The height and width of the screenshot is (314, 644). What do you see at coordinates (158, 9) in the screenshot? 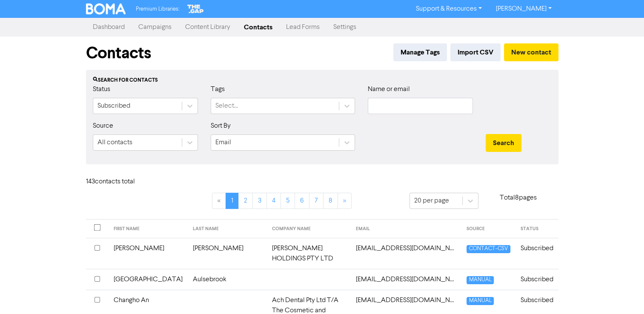
I see `span: Premium Libraries:` at bounding box center [158, 9].